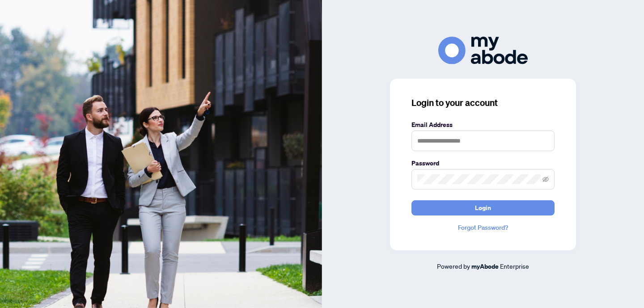 The height and width of the screenshot is (308, 644). I want to click on label: Email Address, so click(483, 125).